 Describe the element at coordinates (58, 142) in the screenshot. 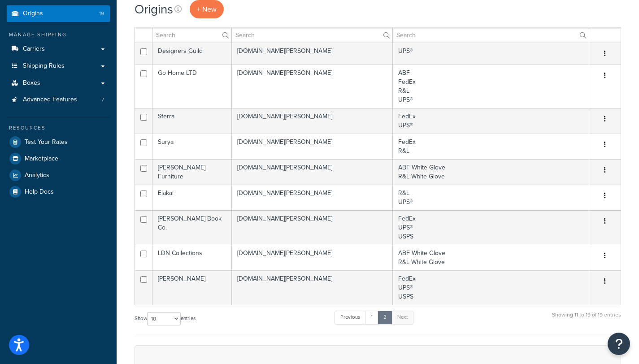

I see `li: Test Your Rates` at that location.